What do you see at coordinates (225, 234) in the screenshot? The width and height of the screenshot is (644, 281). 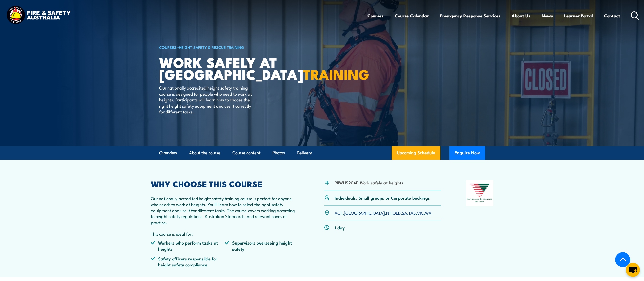 I see `p: This course is ideal for:` at bounding box center [225, 234].